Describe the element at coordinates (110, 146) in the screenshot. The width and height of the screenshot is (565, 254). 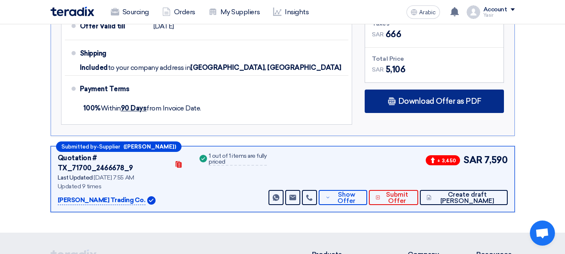
I see `font: Supplier` at that location.